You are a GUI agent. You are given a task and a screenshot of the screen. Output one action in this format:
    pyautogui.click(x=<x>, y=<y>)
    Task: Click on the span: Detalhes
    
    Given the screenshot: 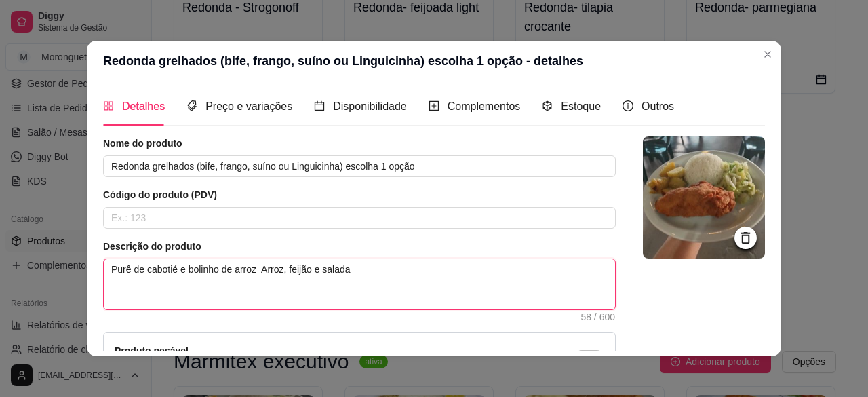 What is the action you would take?
    pyautogui.click(x=143, y=106)
    